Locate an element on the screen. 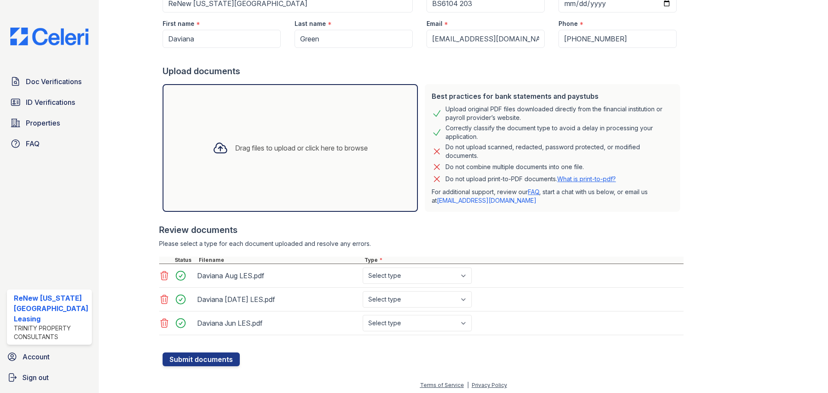 This screenshot has width=828, height=393. div: Daviana Aug LES.pdf is located at coordinates (278, 275).